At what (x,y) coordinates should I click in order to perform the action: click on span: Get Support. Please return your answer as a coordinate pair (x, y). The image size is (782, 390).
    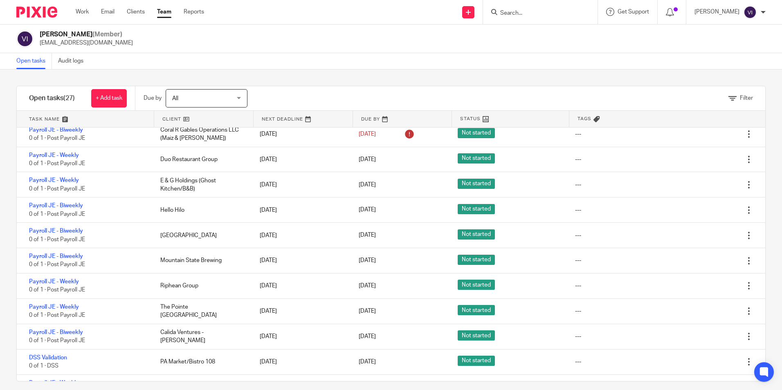
    Looking at the image, I should click on (633, 12).